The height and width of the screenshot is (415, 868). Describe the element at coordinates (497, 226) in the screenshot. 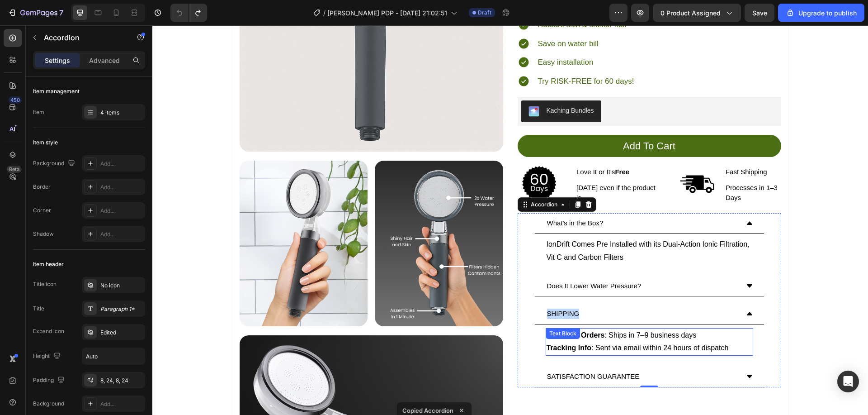

I see `p: IonDrift Comes Pre Installed with its Dual-Action Ionic Filtration, Vit C and Carbon Filters` at that location.